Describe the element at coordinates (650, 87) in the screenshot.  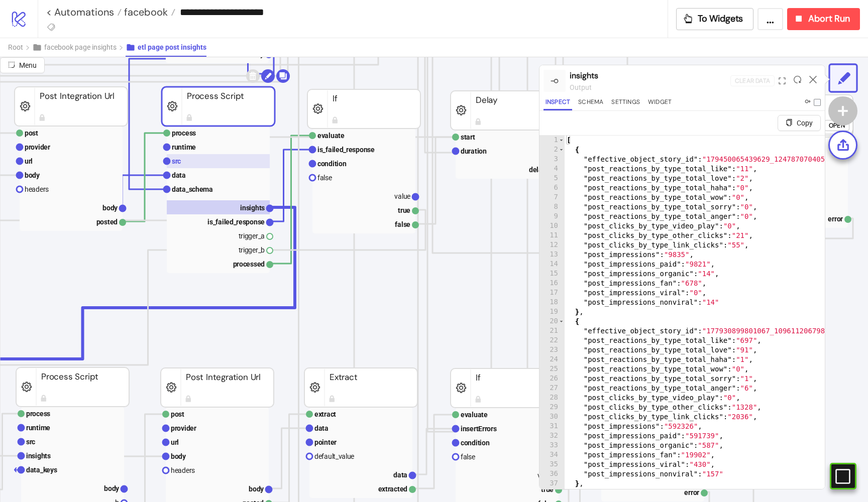
I see `div: output` at that location.